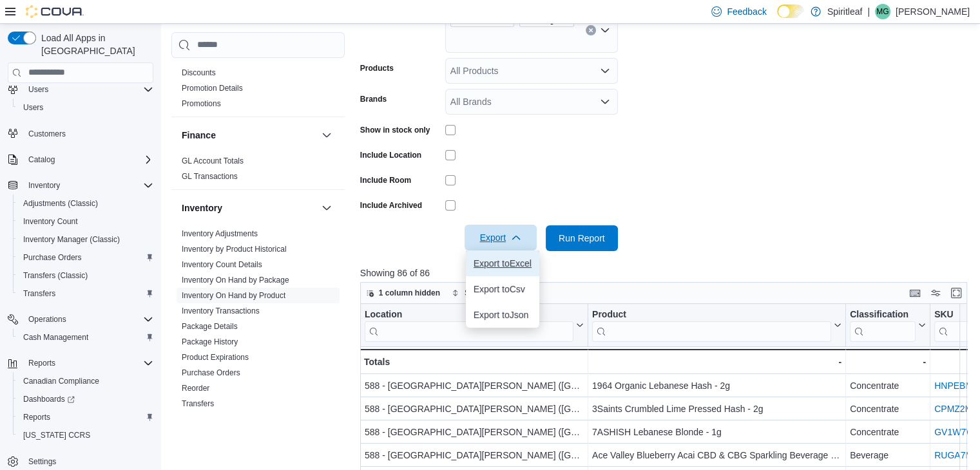 Image resolution: width=980 pixels, height=470 pixels. What do you see at coordinates (47, 134) in the screenshot?
I see `a: Customers` at bounding box center [47, 134].